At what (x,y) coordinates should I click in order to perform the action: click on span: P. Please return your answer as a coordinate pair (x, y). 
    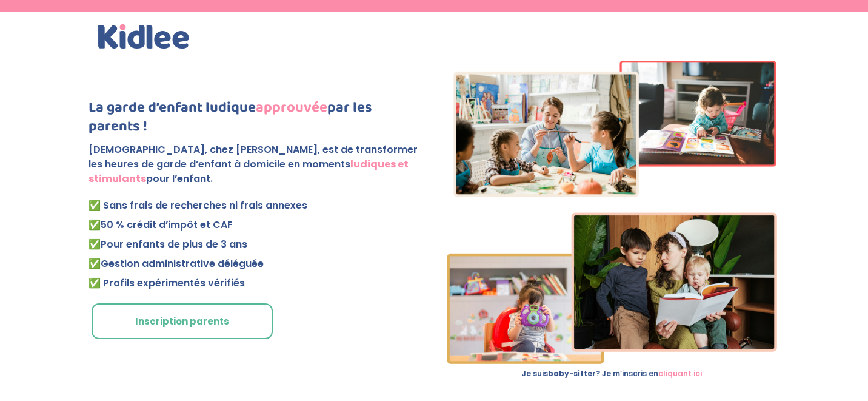
    Looking at the image, I should click on (97, 244).